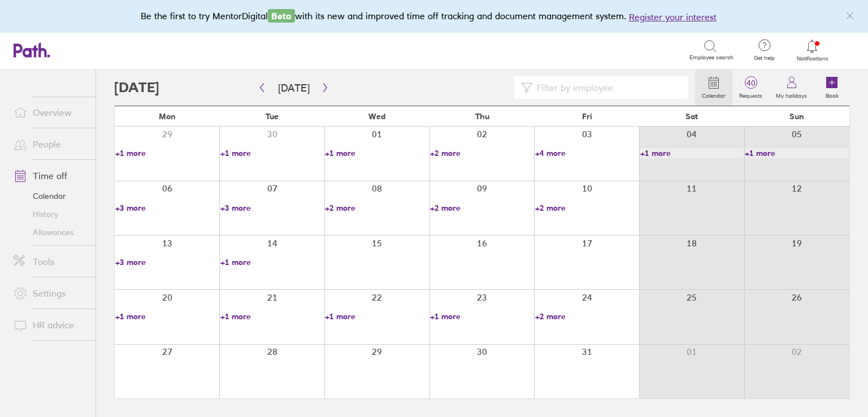 The height and width of the screenshot is (417, 868). Describe the element at coordinates (141, 49) in the screenshot. I see `div: Search` at that location.